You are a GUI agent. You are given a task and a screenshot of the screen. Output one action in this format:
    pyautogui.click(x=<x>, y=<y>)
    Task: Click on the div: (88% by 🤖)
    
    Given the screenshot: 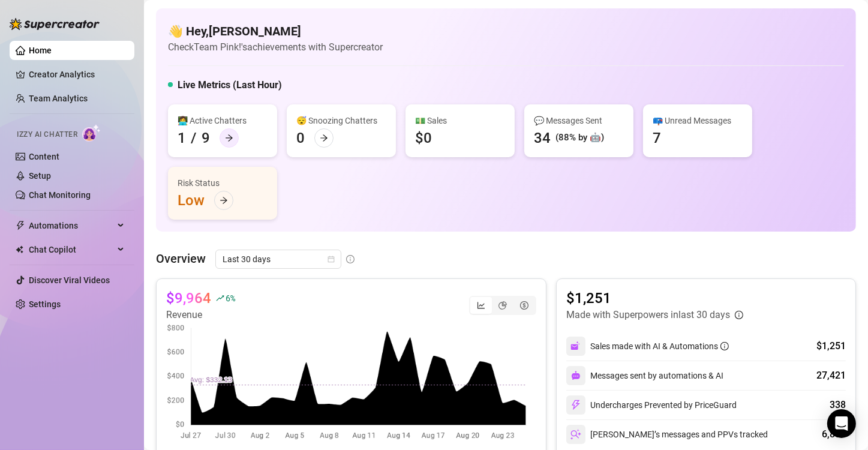 What is the action you would take?
    pyautogui.click(x=579, y=138)
    